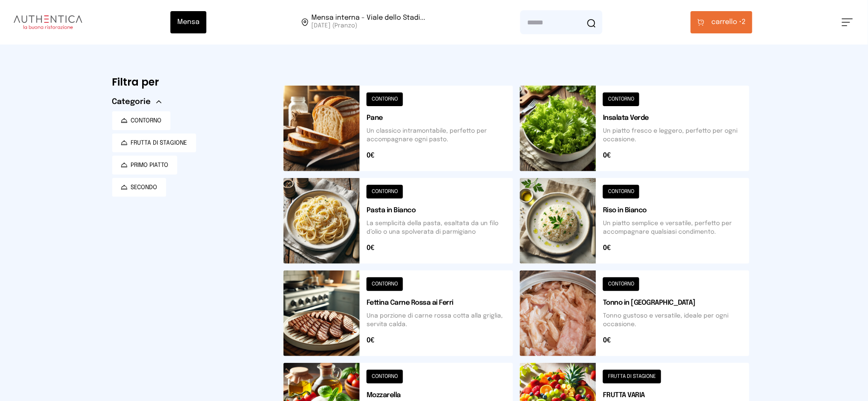  I want to click on button: PRIMO PIATTO, so click(145, 165).